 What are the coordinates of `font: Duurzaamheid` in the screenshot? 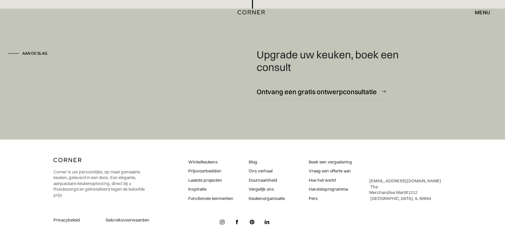 It's located at (263, 180).